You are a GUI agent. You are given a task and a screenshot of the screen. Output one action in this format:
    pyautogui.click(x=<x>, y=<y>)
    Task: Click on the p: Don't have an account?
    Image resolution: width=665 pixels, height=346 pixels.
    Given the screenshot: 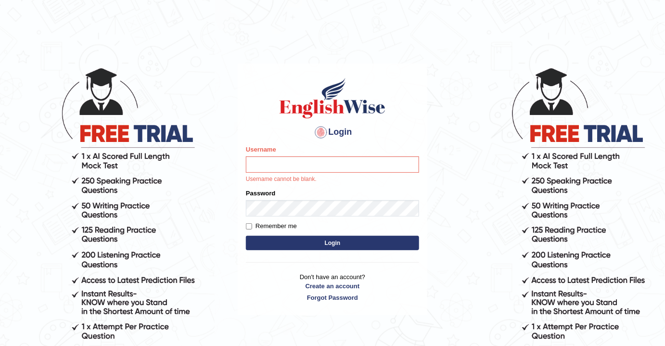 What is the action you would take?
    pyautogui.click(x=332, y=287)
    